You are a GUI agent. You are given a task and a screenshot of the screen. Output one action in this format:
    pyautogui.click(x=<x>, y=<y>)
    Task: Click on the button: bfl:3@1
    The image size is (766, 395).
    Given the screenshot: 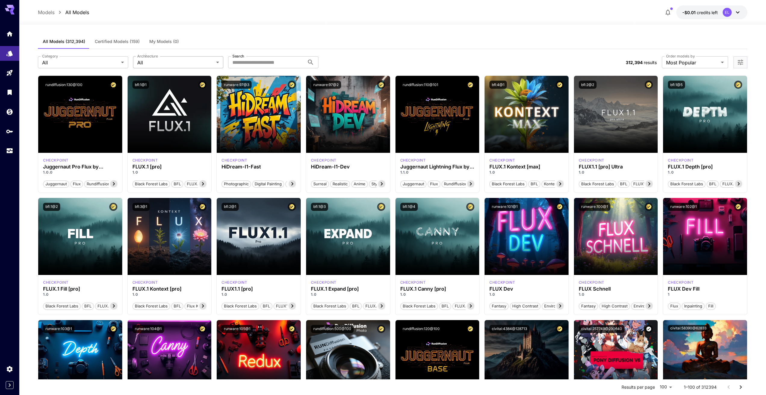 What is the action you would take?
    pyautogui.click(x=141, y=207)
    